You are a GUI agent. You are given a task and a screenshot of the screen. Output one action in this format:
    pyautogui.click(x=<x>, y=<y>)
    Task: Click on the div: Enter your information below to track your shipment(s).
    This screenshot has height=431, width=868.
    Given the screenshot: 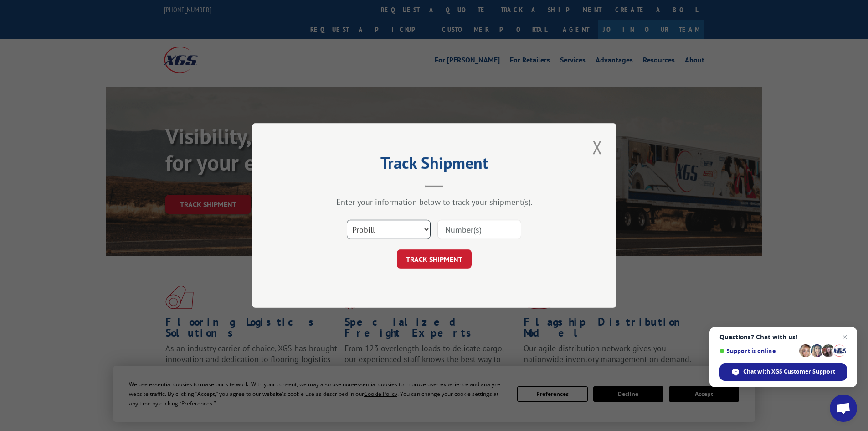 What is the action you would take?
    pyautogui.click(x=434, y=202)
    